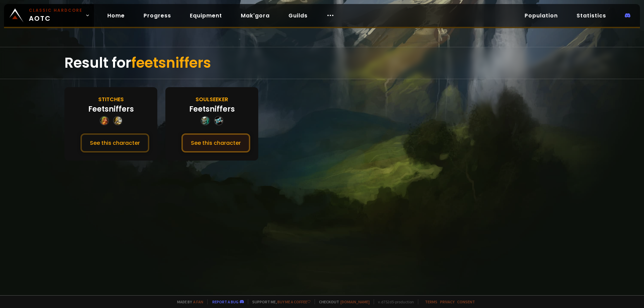 The image size is (644, 308). I want to click on span: Checkout, so click(342, 302).